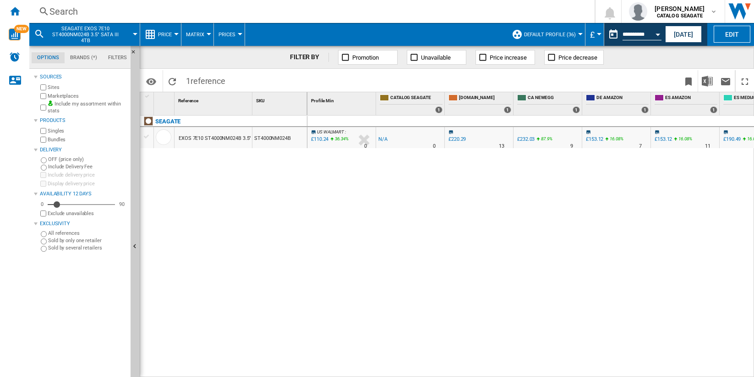 The image size is (754, 377). Describe the element at coordinates (436, 57) in the screenshot. I see `span: Unavailable` at that location.